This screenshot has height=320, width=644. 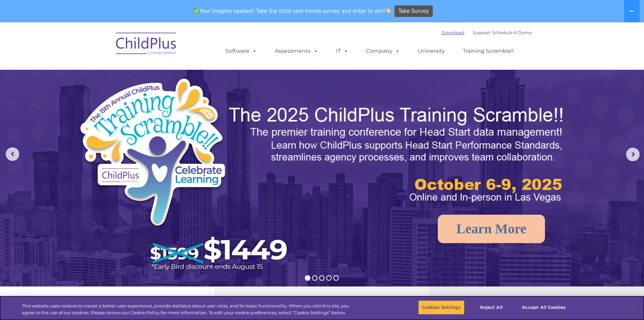 I want to click on button: Accept All Cookies, so click(x=544, y=308).